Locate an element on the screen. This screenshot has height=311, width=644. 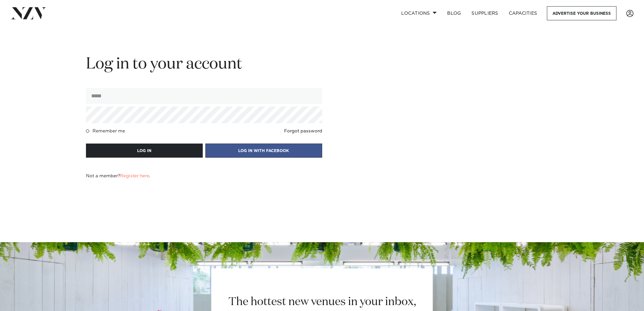
h4: Remember me is located at coordinates (108, 131).